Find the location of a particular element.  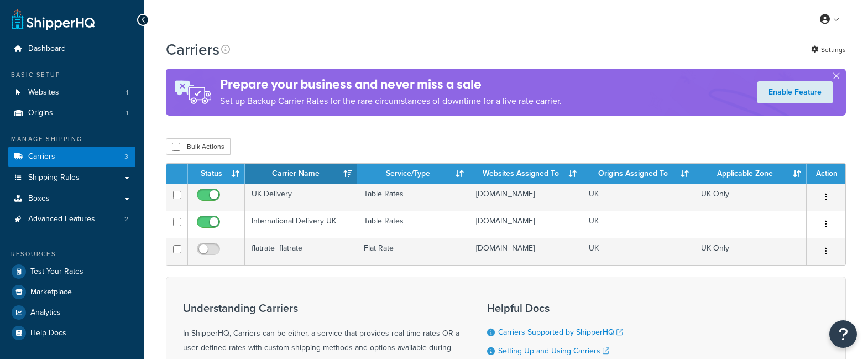

span: Test Your Rates is located at coordinates (57, 272).